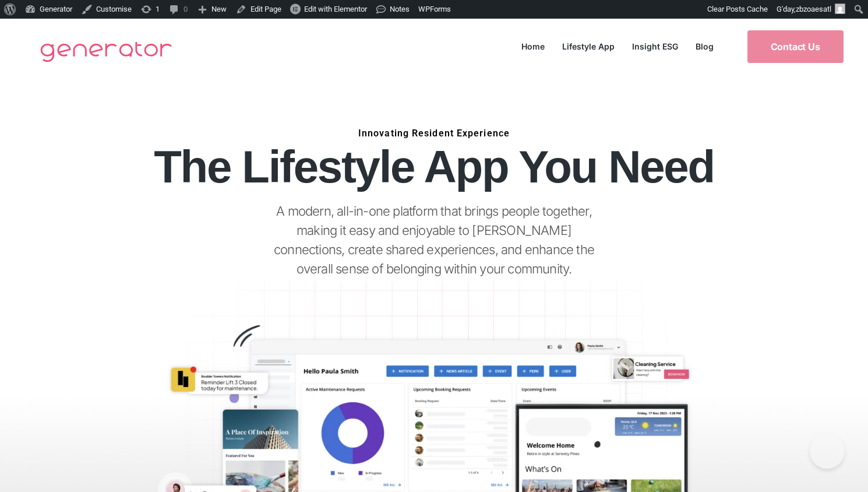  Describe the element at coordinates (617, 46) in the screenshot. I see `nav: Menu` at that location.